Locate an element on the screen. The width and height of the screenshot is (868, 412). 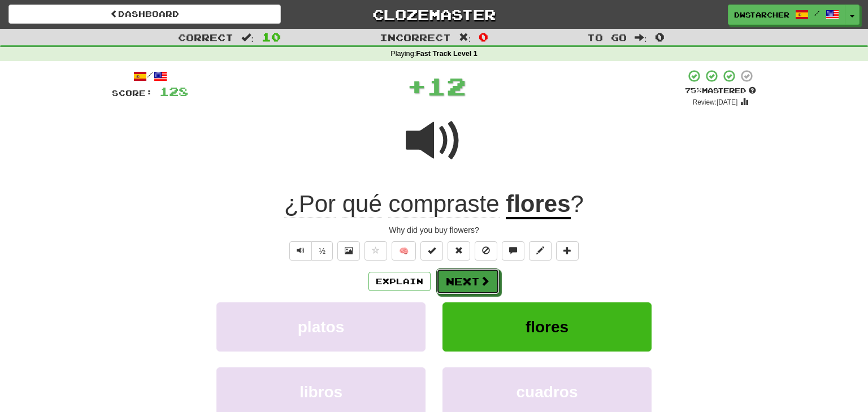
span: Incorrect is located at coordinates (415, 38).